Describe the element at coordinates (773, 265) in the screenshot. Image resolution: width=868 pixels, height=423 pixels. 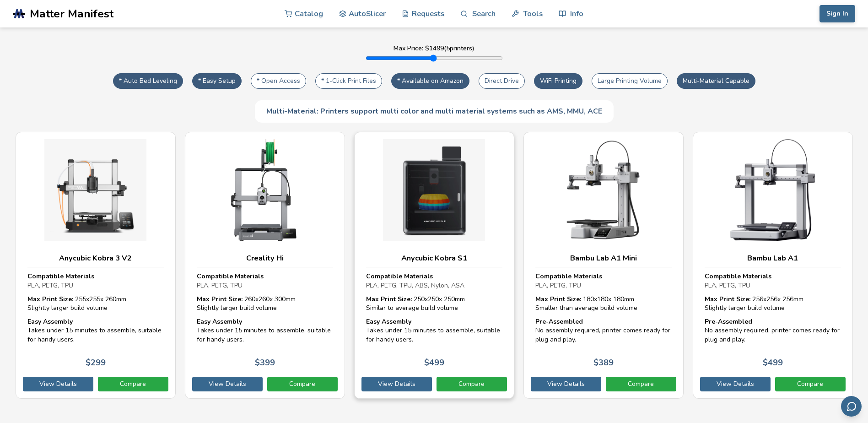
I see `a: Bambu Lab A1Compatible MaterialsPLA, PETG, TPUMax Print Size: 256x256x 256mmSlightly larger build...` at that location.